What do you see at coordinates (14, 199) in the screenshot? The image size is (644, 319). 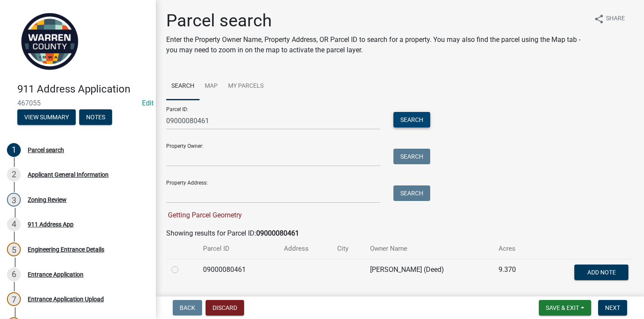 I see `div: 3` at bounding box center [14, 199].